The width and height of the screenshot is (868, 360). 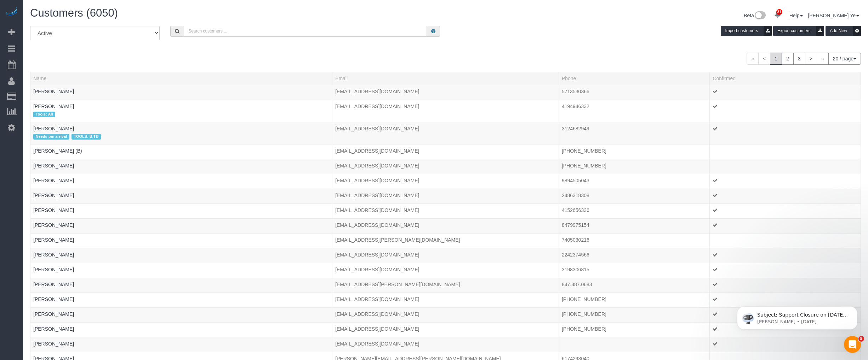 What do you see at coordinates (785, 78) in the screenshot?
I see `th: Confirmed` at bounding box center [785, 78].